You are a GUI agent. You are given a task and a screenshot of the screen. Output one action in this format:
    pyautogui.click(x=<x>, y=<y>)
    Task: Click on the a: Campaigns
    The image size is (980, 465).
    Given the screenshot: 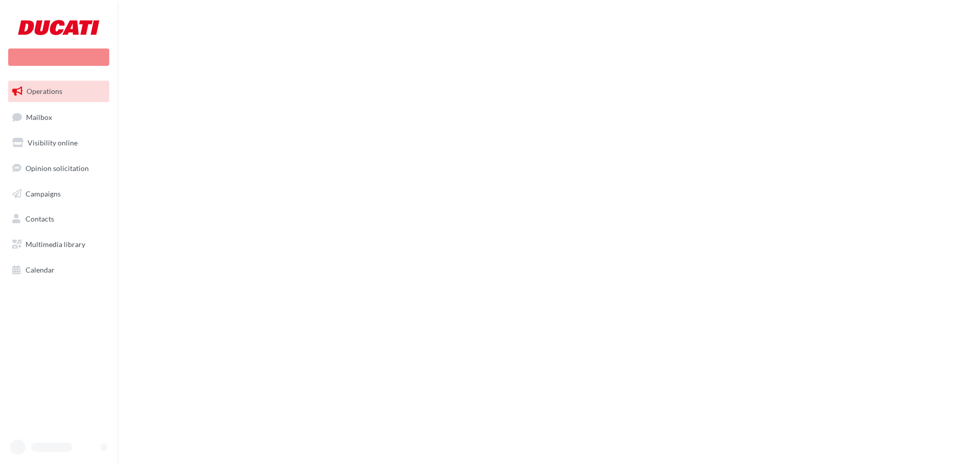 What is the action you would take?
    pyautogui.click(x=58, y=194)
    